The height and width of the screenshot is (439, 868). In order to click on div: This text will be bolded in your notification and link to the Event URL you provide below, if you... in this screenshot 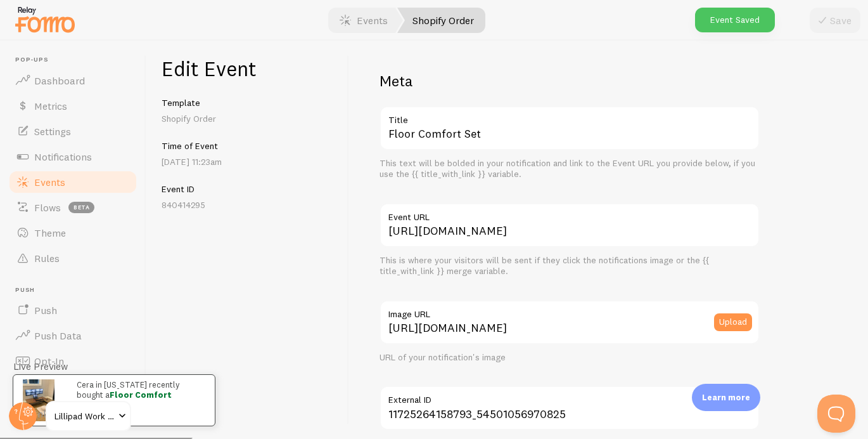, I will do `click(570, 168)`.